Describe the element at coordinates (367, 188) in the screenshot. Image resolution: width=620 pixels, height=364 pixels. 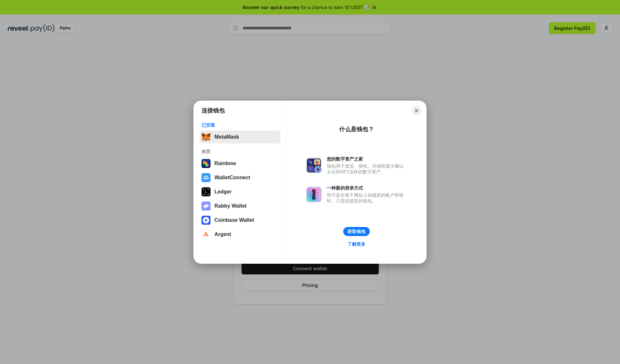
I see `div: 一种新的登录方式` at that location.